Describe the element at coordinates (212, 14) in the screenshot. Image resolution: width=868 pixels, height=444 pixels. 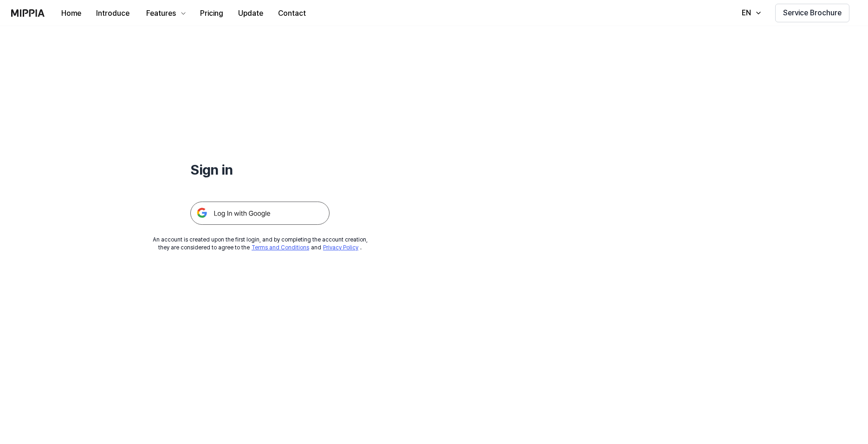
I see `button: Pricing` at that location.